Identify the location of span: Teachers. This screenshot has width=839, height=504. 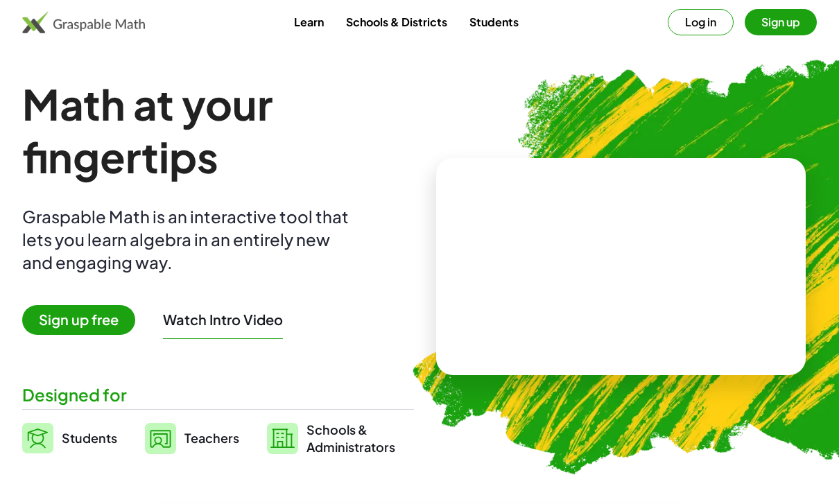
(211, 437).